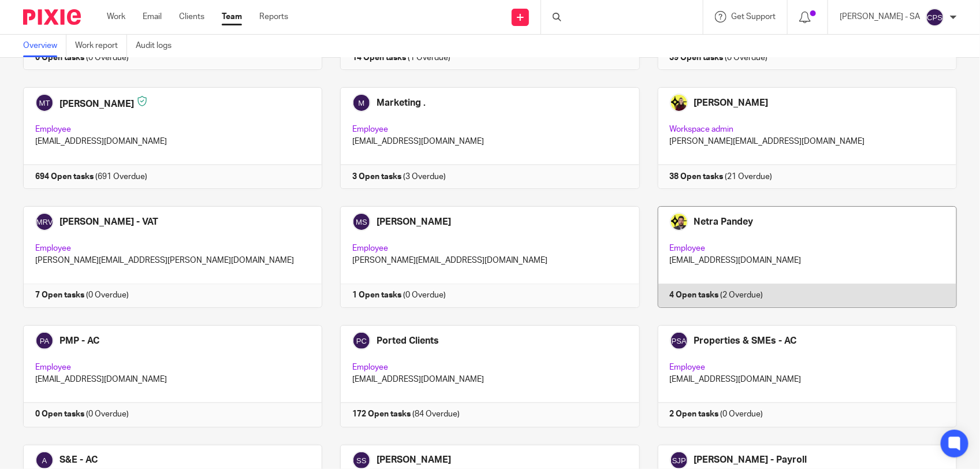  I want to click on a: Clients, so click(191, 16).